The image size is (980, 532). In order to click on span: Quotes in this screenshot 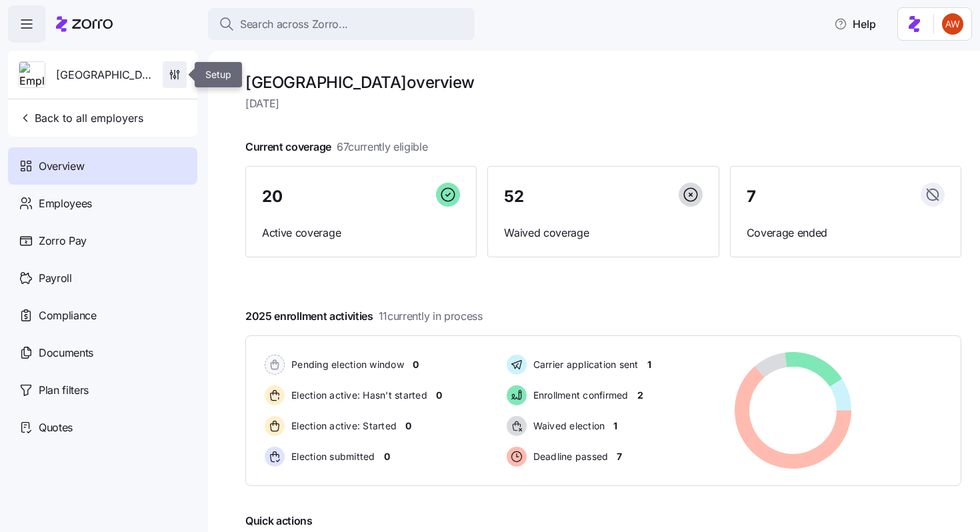, I will do `click(56, 427)`.